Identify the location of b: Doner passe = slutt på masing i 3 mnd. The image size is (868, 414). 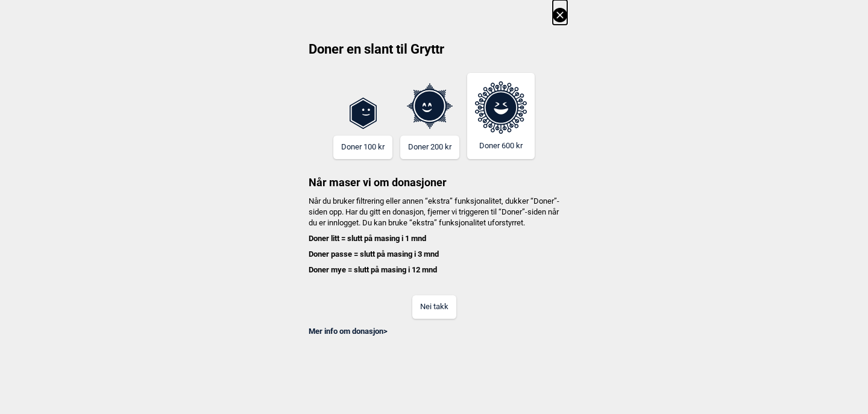
(373, 254).